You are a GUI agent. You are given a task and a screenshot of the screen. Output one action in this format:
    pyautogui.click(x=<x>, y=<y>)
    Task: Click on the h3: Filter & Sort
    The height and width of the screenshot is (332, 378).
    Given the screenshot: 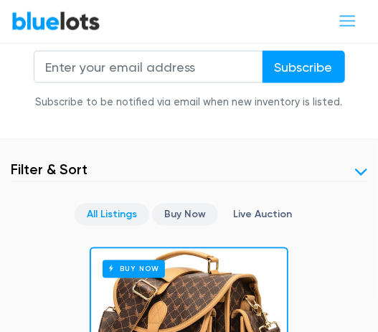 What is the action you would take?
    pyautogui.click(x=49, y=170)
    